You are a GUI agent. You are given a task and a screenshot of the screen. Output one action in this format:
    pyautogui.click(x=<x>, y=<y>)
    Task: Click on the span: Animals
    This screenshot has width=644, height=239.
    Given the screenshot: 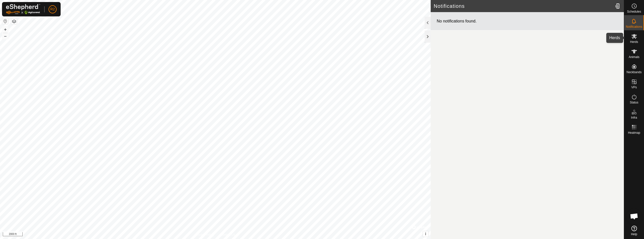 What is the action you would take?
    pyautogui.click(x=634, y=57)
    